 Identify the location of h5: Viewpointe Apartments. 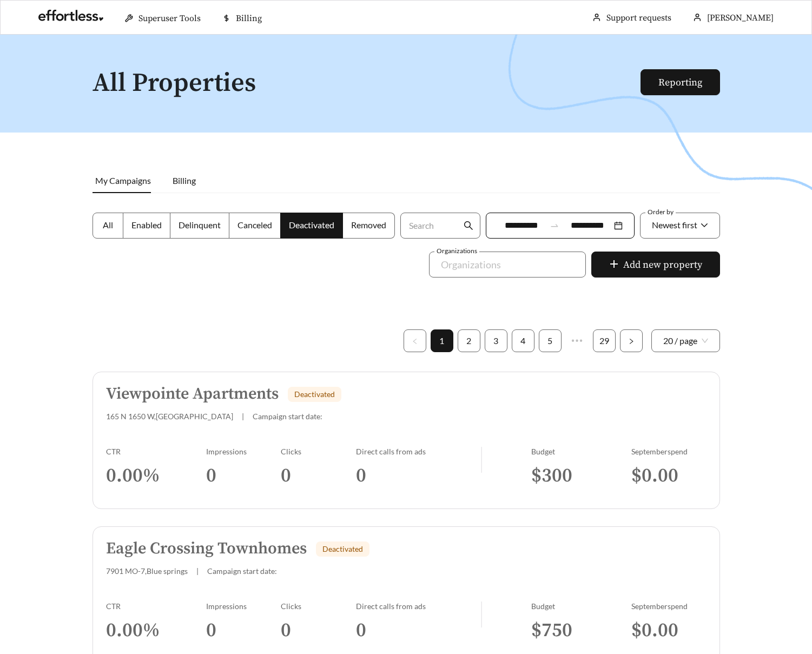
(192, 394).